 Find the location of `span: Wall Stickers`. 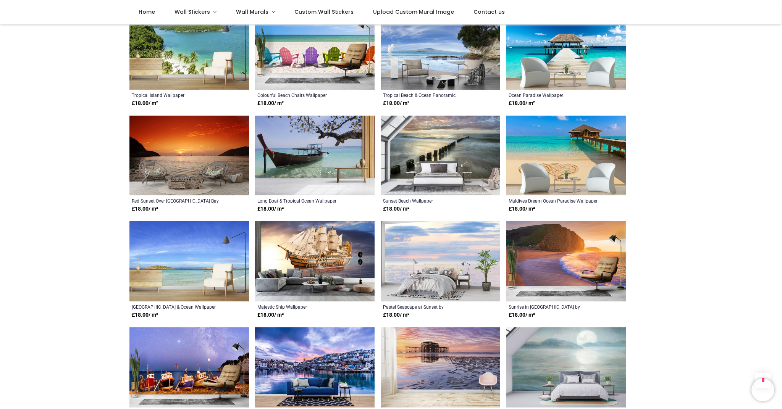

span: Wall Stickers is located at coordinates (192, 12).